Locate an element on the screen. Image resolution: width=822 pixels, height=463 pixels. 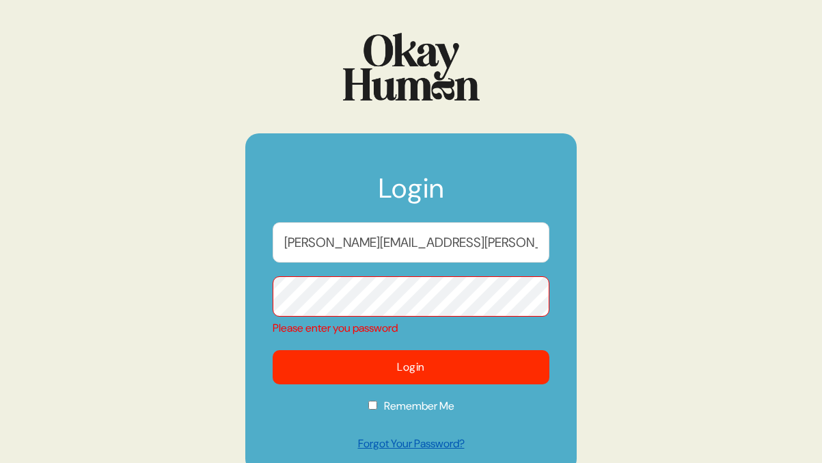
input: Remember Me is located at coordinates (372, 404).